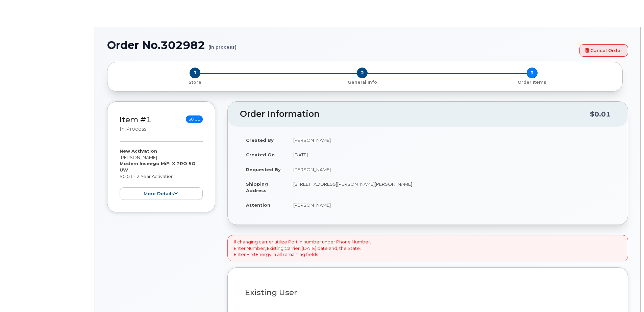 Image resolution: width=644 pixels, height=312 pixels. Describe the element at coordinates (600, 114) in the screenshot. I see `div: $0.01` at that location.